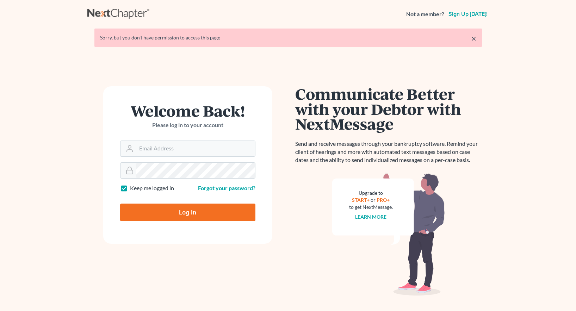 The height and width of the screenshot is (311, 576). Describe the element at coordinates (188, 111) in the screenshot. I see `h1: Welcome Back!` at that location.